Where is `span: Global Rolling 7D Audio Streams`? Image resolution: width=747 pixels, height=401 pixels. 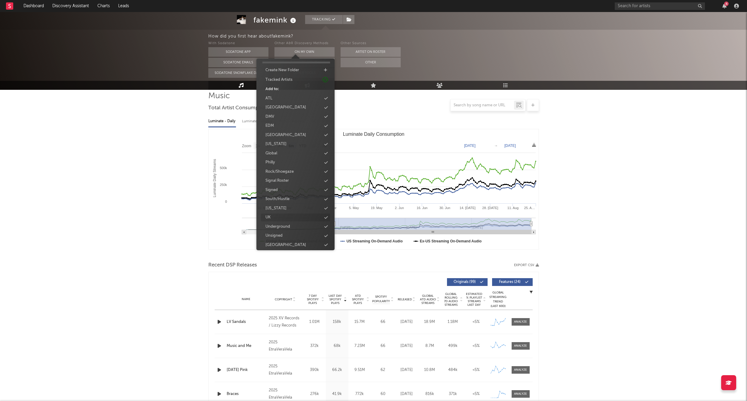
span: Global Rolling 7D Audio Streams is located at coordinates (451, 300).